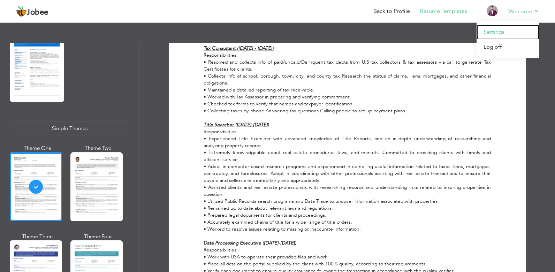 The width and height of the screenshot is (555, 272). What do you see at coordinates (69, 129) in the screenshot?
I see `div: Simple Themes` at bounding box center [69, 129].